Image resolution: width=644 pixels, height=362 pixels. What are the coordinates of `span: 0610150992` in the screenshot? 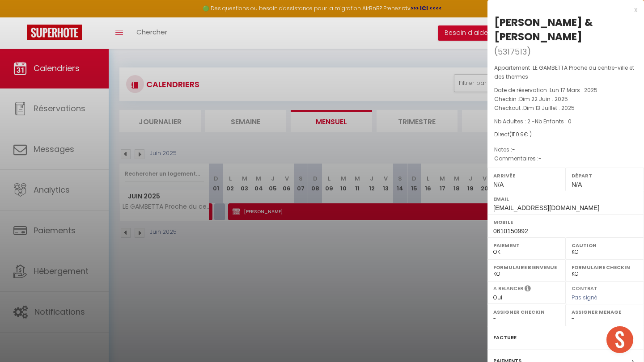 It's located at (511, 231).